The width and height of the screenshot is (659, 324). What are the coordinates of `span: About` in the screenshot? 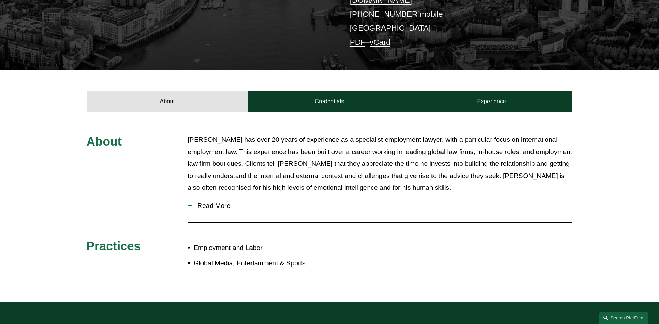 It's located at (104, 141).